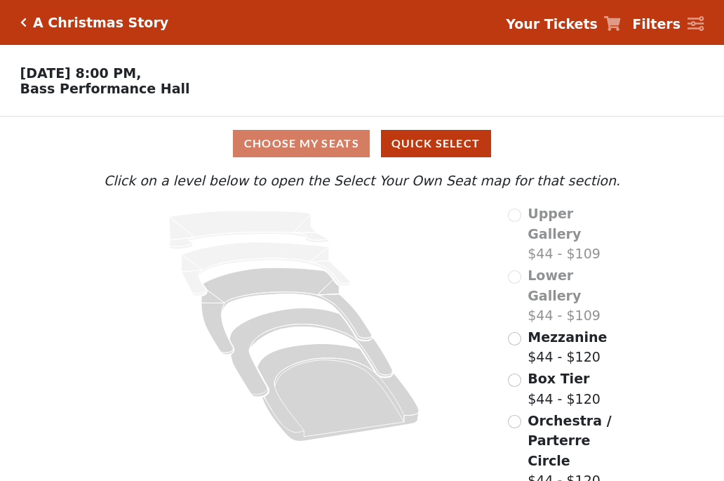  Describe the element at coordinates (362, 180) in the screenshot. I see `p: Click on a level below to open the Select Your Own Seat map for that section.` at that location.